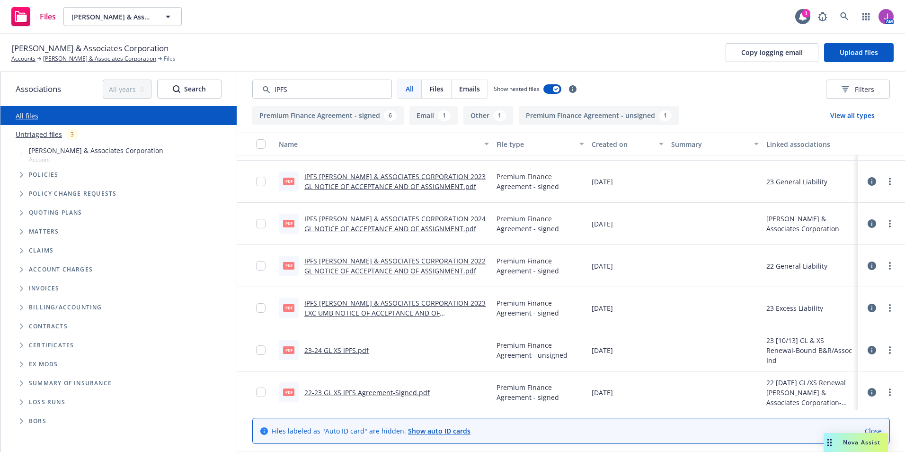  What do you see at coordinates (261, 144) in the screenshot?
I see `input: Select all` at bounding box center [261, 144].